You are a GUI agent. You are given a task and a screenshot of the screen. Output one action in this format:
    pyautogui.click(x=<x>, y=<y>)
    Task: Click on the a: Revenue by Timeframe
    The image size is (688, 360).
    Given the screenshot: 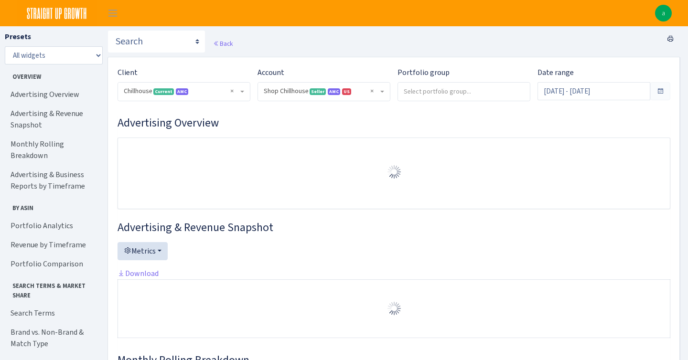 What is the action you would take?
    pyautogui.click(x=53, y=245)
    